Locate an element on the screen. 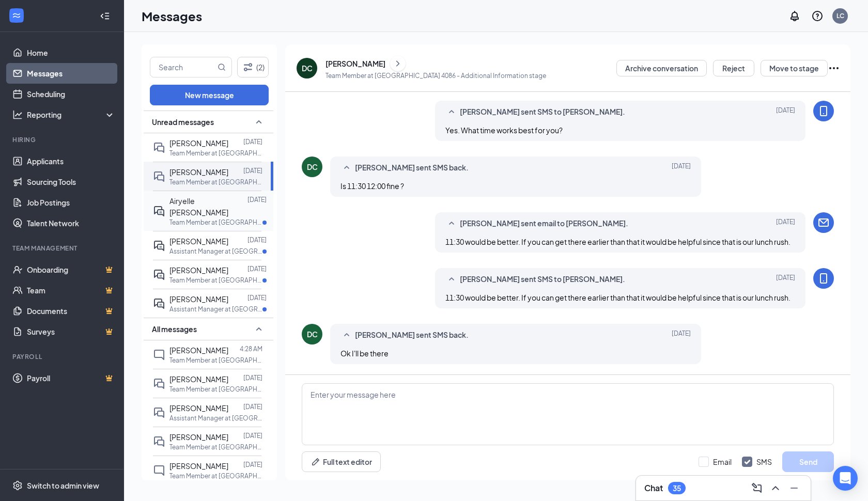 Image resolution: width=868 pixels, height=501 pixels. svg: Email is located at coordinates (823, 222).